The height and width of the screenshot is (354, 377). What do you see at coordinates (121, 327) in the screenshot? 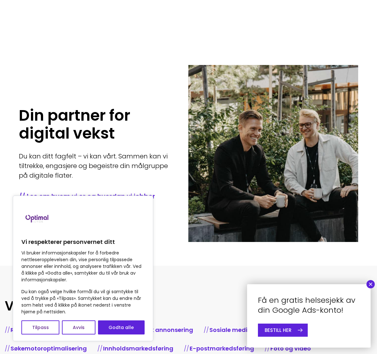
I see `button: Godta alle` at bounding box center [121, 327].